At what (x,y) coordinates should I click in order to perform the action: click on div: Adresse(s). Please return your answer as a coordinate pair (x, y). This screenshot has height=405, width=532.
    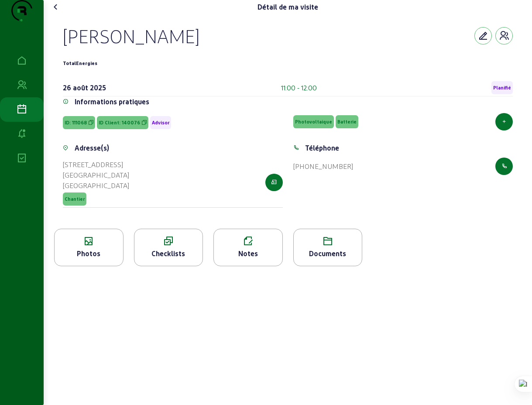
    Looking at the image, I should click on (92, 148).